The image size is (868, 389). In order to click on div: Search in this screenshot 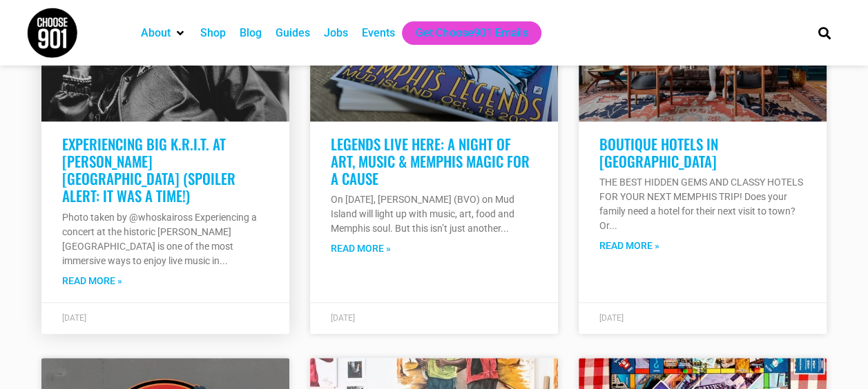, I will do `click(824, 32)`.